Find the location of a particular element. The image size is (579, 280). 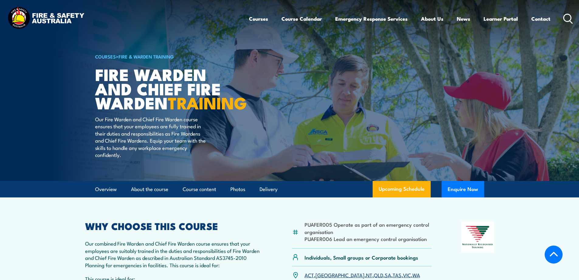

a: Emergency Response Services is located at coordinates (372, 19).